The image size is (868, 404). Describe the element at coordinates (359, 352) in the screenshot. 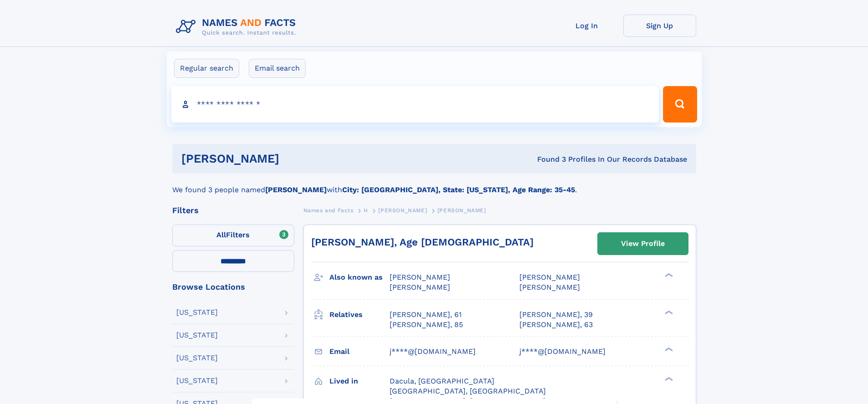

I see `h3: Email` at that location.